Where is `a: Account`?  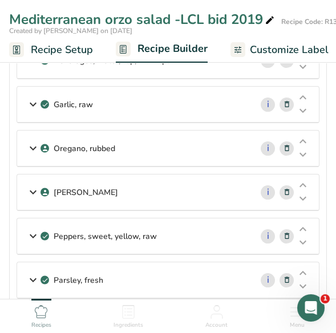 a: Account is located at coordinates (216, 314).